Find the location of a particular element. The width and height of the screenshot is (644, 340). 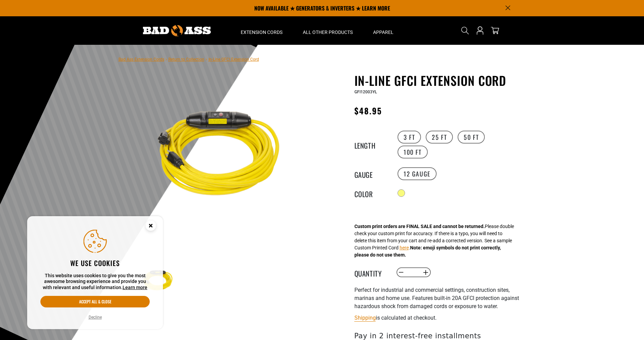

strong: Custom print orders are FINAL SALE and cannot be returned. is located at coordinates (420, 226).